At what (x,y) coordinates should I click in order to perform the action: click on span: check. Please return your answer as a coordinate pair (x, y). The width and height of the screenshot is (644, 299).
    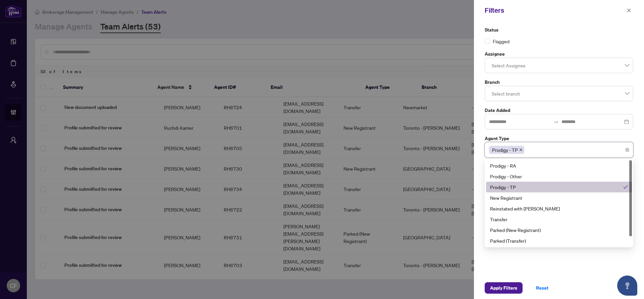
    Looking at the image, I should click on (626, 187).